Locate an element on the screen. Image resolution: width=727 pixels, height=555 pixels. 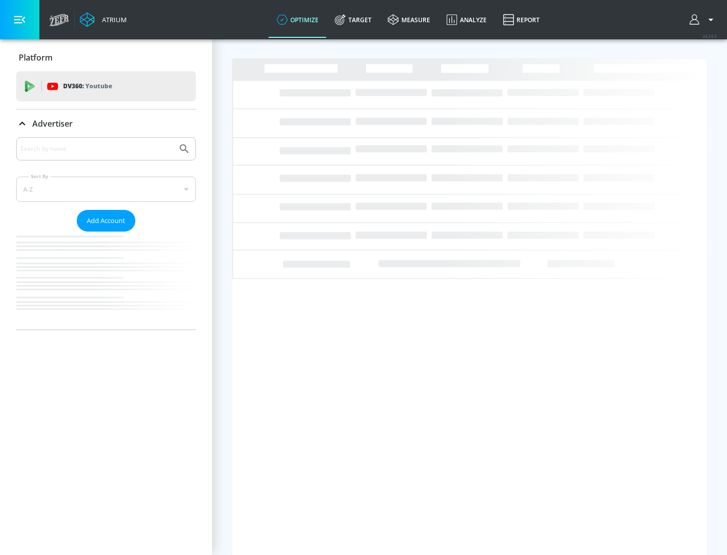
p: Youtube is located at coordinates (98, 86).